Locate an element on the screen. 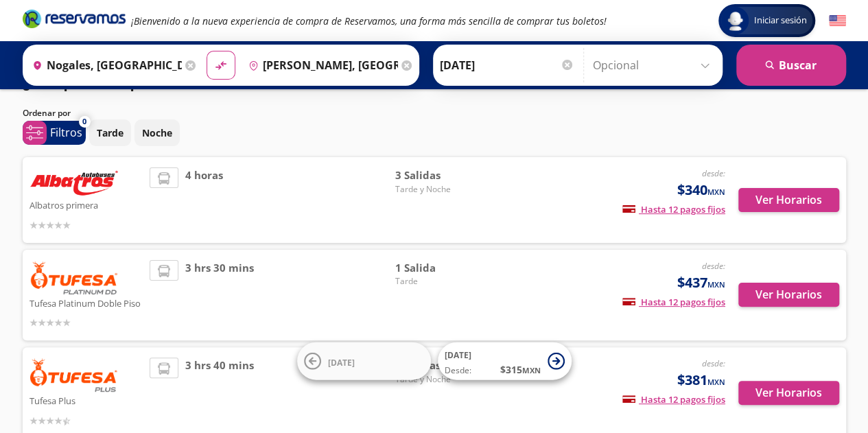 This screenshot has height=433, width=868. p: Albatros primera is located at coordinates (86, 205).